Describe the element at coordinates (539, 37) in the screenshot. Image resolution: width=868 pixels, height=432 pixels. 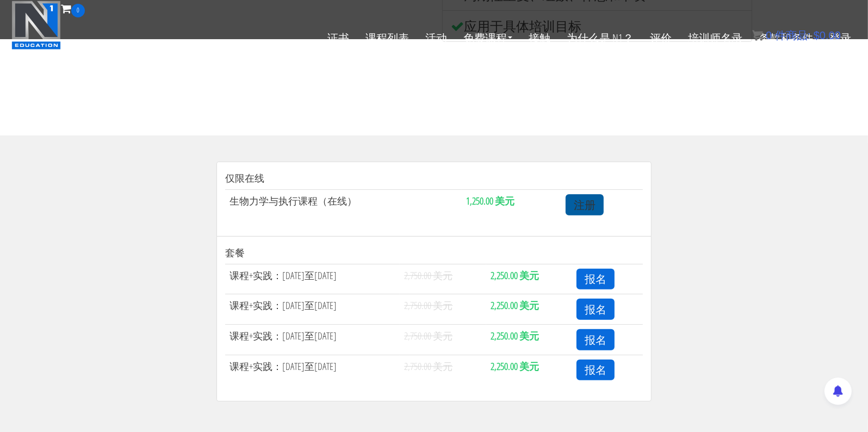
I see `a: 接触` at that location.